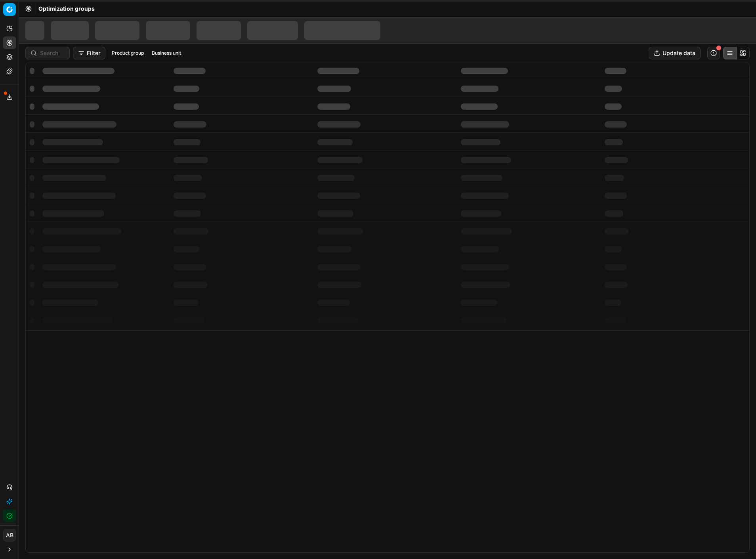  What do you see at coordinates (66, 9) in the screenshot?
I see `nav: breadcrumb` at bounding box center [66, 9].